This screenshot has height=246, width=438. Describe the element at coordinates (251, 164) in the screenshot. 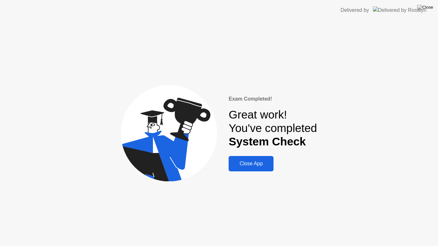

I see `button: Close App` at that location.